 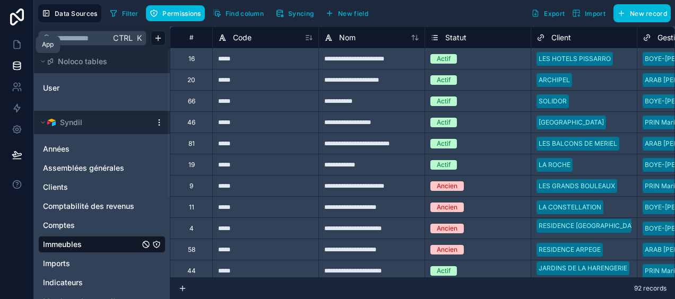 I want to click on div: Années, so click(x=102, y=149).